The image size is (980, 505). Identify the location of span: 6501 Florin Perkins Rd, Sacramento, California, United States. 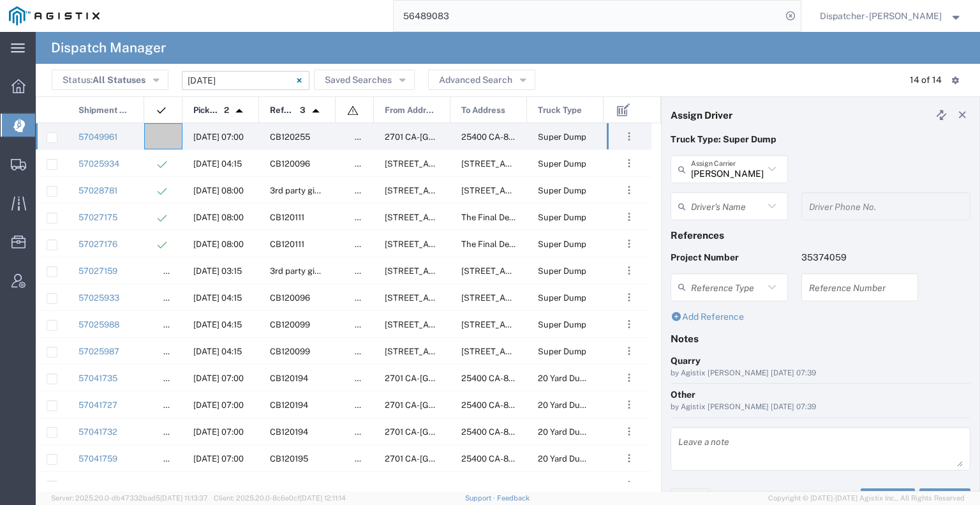
(482, 163).